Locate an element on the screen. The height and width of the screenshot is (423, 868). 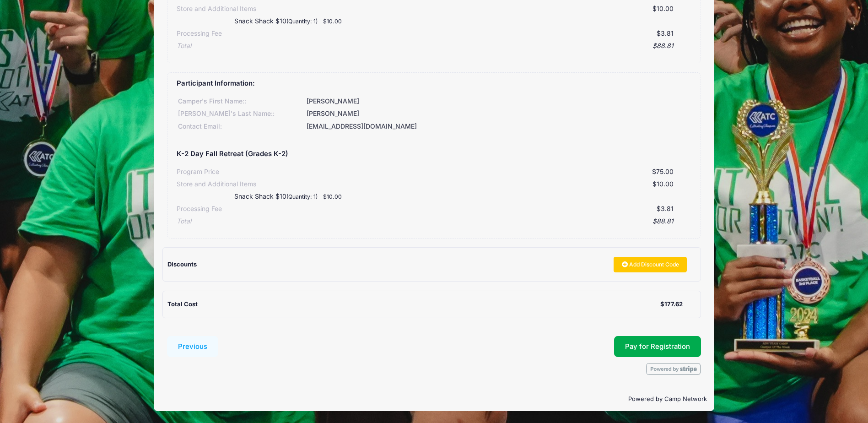
span: Discounts is located at coordinates (182, 264).